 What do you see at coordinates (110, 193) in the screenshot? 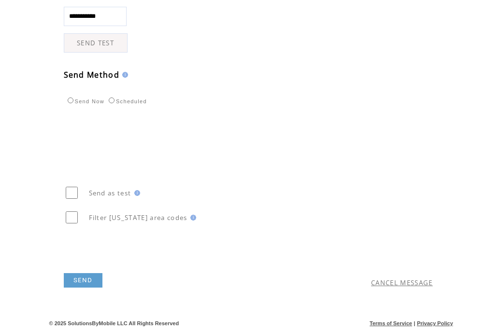
I see `span: Send as test` at bounding box center [110, 193].